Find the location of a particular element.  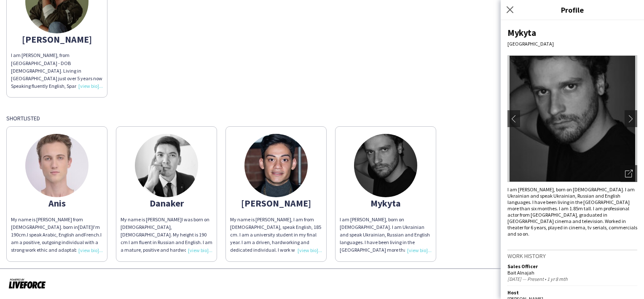

span: I speak Arabic, English and is located at coordinates (55, 234).